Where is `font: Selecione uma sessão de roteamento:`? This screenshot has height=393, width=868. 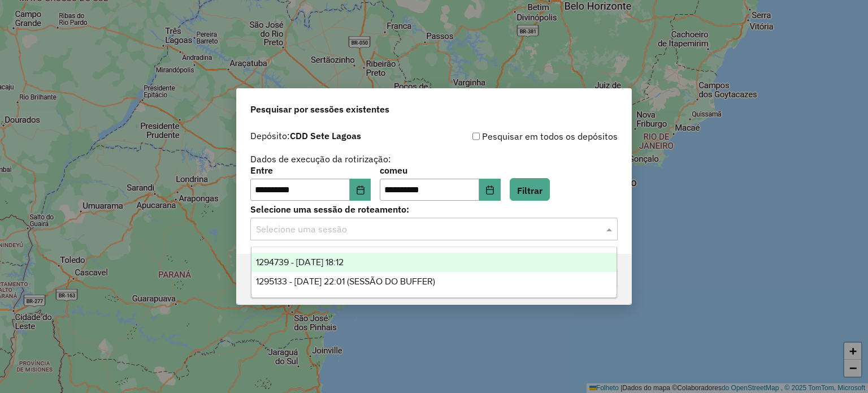
font: Selecione uma sessão de roteamento: is located at coordinates (330, 209).